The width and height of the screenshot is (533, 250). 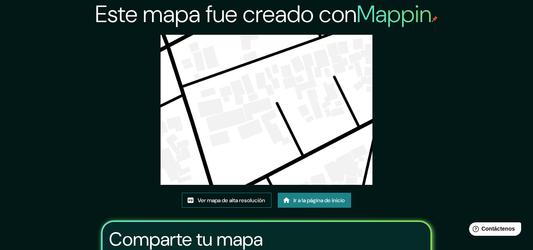 I want to click on a: Ver mapa de alta resolución, so click(x=226, y=200).